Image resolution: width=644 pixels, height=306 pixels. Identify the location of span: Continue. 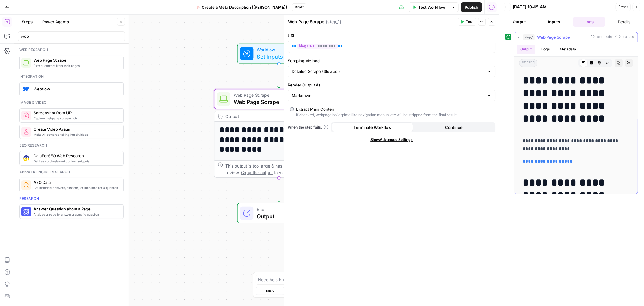
(454, 127).